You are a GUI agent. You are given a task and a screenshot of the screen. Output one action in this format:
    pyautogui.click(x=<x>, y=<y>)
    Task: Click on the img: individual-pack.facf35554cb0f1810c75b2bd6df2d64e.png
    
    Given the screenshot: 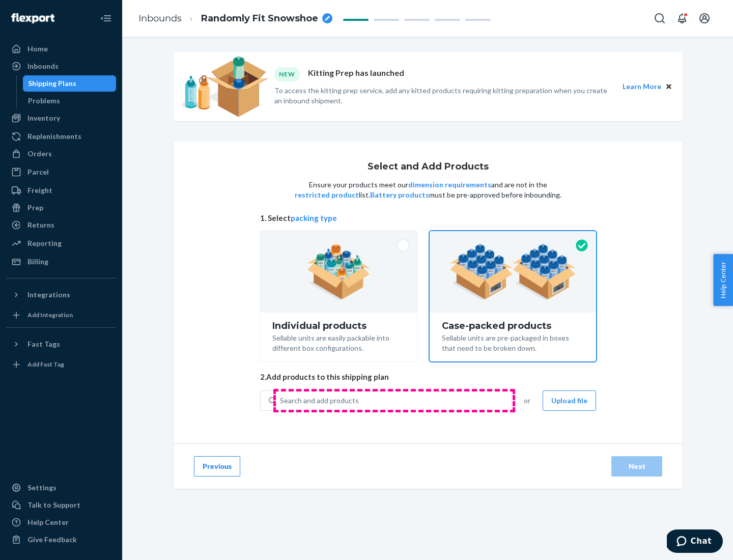 What is the action you would take?
    pyautogui.click(x=339, y=272)
    